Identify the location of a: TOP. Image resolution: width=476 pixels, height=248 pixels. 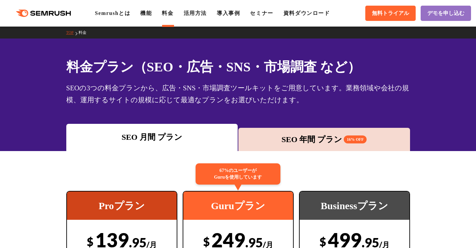
(72, 32).